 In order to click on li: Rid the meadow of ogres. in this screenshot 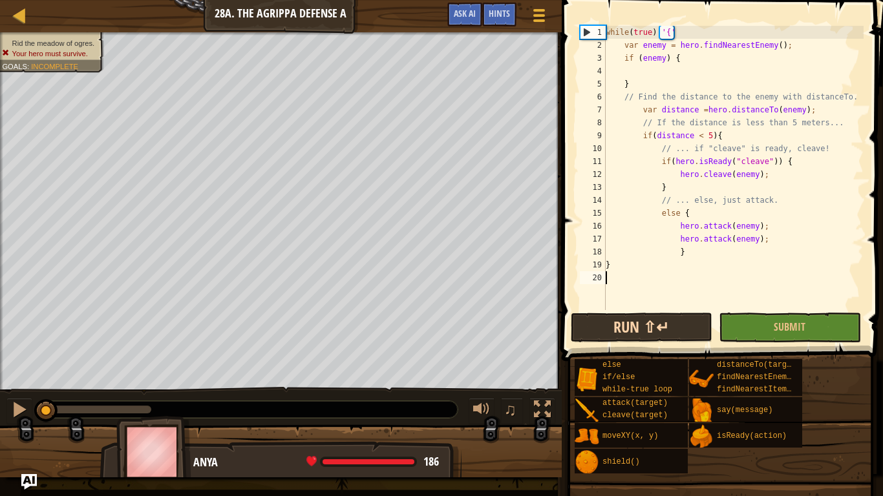, I will do `click(49, 43)`.